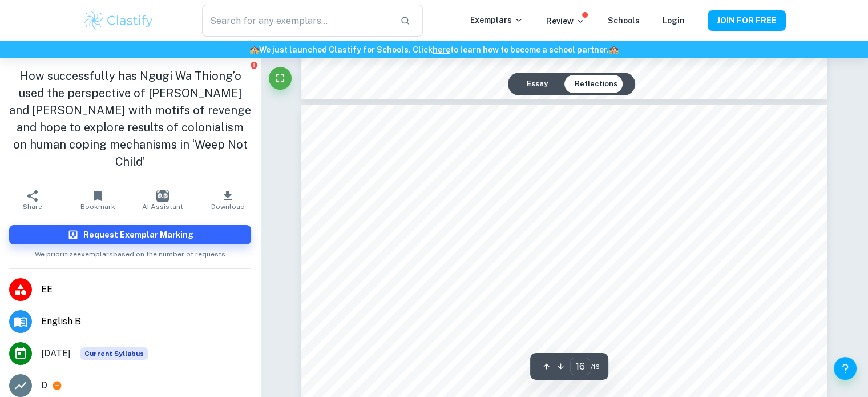  What do you see at coordinates (163, 207) in the screenshot?
I see `span: AI Assistant` at bounding box center [163, 207].